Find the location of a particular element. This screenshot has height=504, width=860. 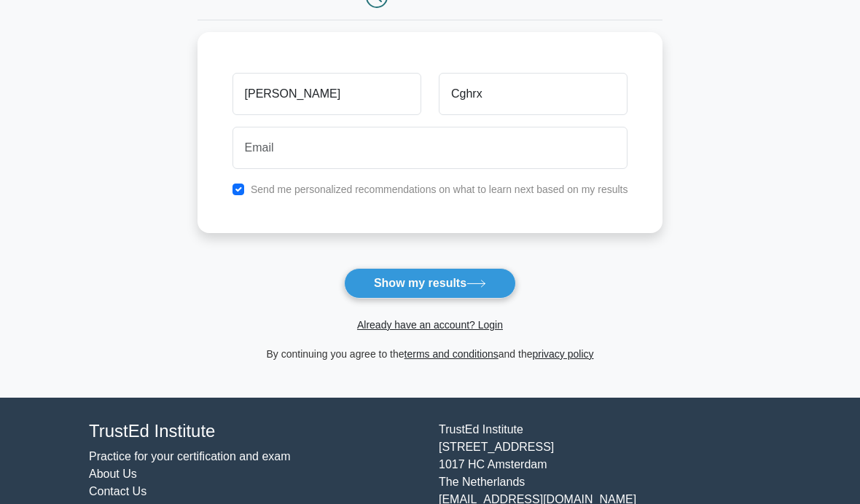

a: privacy policy is located at coordinates (564, 354).